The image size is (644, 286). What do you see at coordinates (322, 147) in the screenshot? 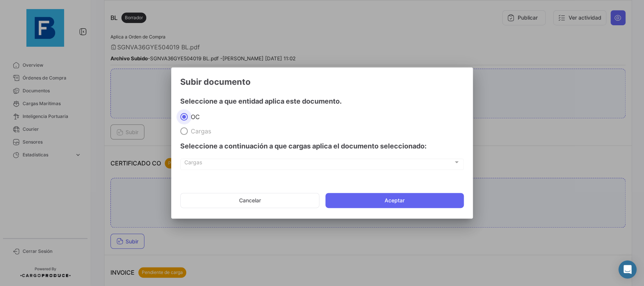
I see `h4: Seleccione a continuación a que cargas aplica el documento seleccionado:` at bounding box center [322, 147].